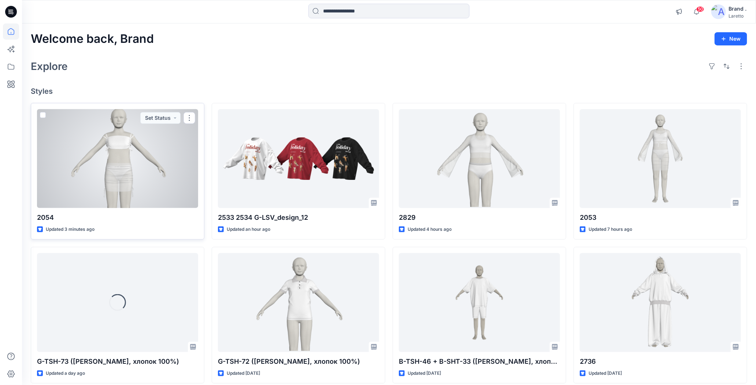 The width and height of the screenshot is (756, 385). I want to click on h2: Explore, so click(49, 66).